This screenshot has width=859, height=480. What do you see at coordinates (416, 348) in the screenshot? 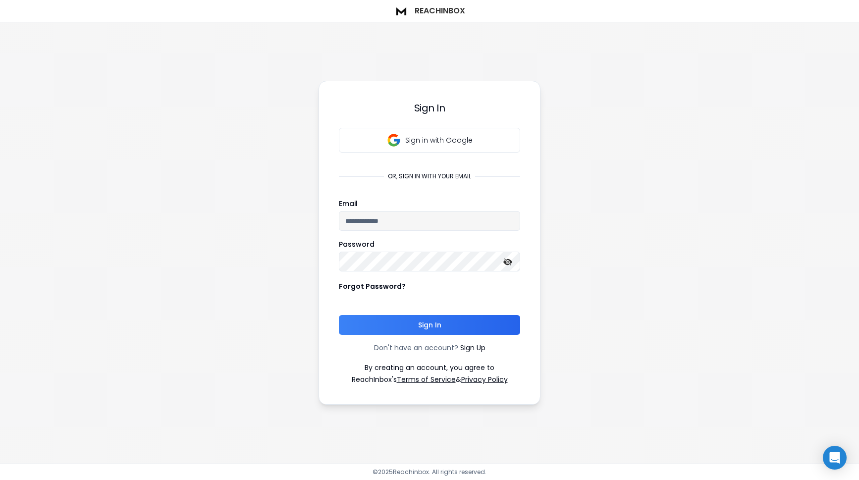
I see `p: Don't have an account?` at bounding box center [416, 348].